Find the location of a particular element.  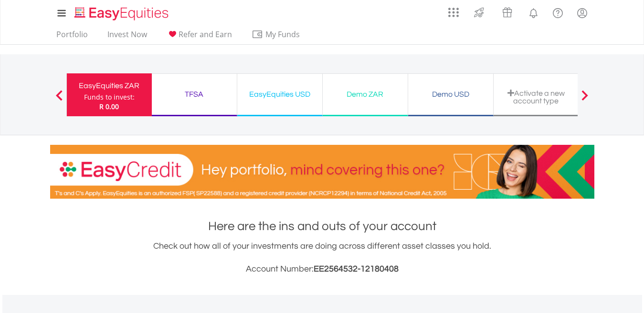

div: Demo ZAR is located at coordinates (365, 95).